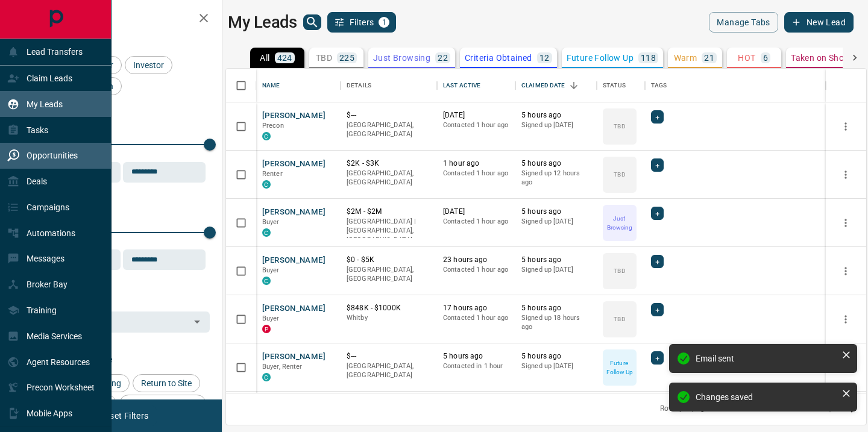 The image size is (868, 432). What do you see at coordinates (556, 322) in the screenshot?
I see `p: Signed up 18 hours ago` at bounding box center [556, 322].